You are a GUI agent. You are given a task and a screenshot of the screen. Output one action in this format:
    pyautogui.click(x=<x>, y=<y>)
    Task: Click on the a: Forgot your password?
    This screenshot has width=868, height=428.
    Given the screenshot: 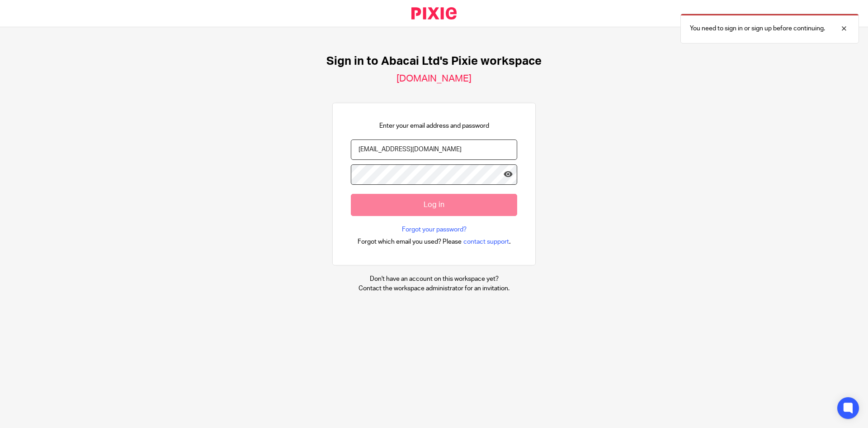 What is the action you would take?
    pyautogui.click(x=434, y=229)
    